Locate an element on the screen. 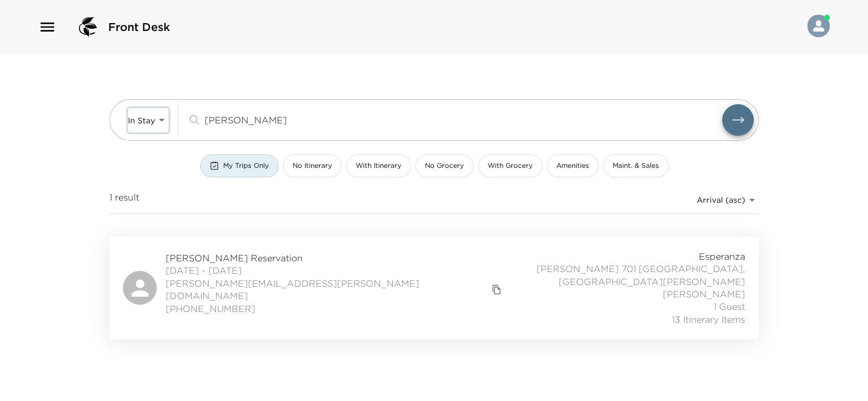 This screenshot has width=868, height=401. button: With Grocery is located at coordinates (510, 166).